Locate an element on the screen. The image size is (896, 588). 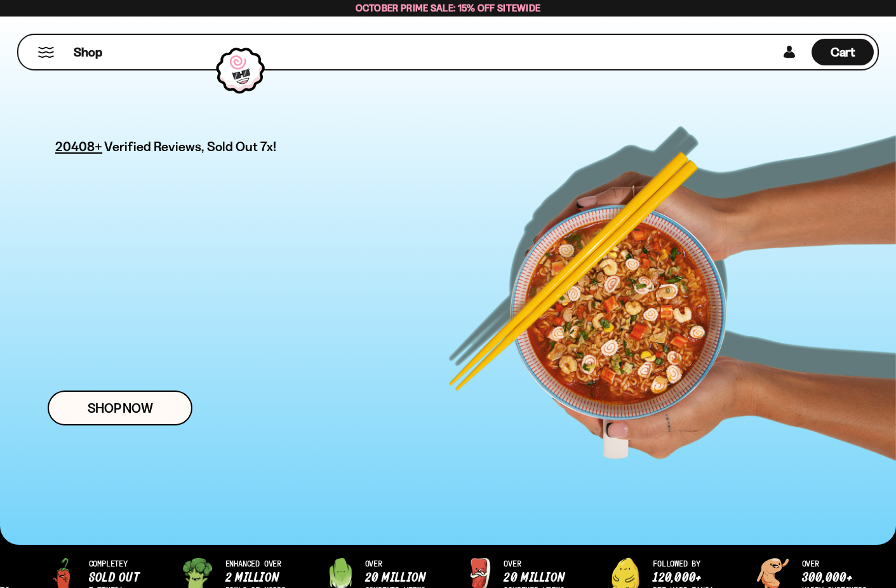
span: Shop is located at coordinates (88, 52).